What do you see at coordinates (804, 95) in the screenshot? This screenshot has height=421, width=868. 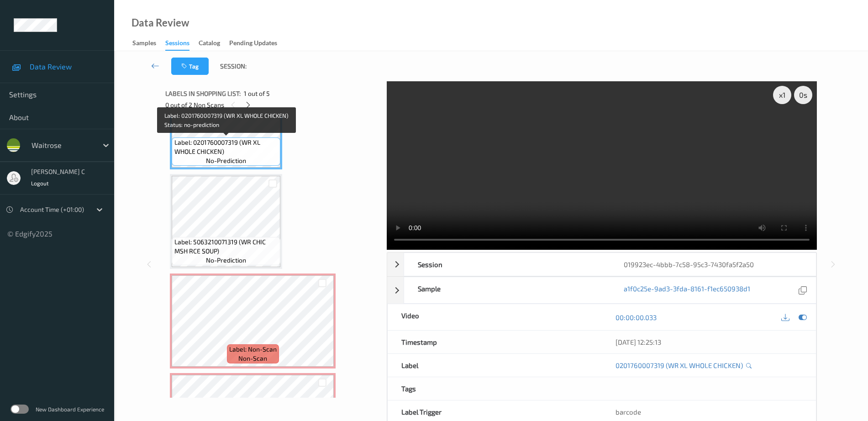 I see `div: 0 s` at bounding box center [804, 95].